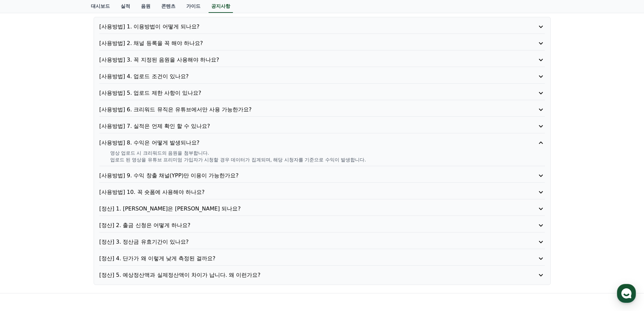 The image size is (644, 311). I want to click on button: [사용방법] 10. 꼭 숏폼에 사용해야 하나요?, so click(322, 192).